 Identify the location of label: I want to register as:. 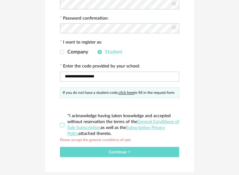
(81, 43).